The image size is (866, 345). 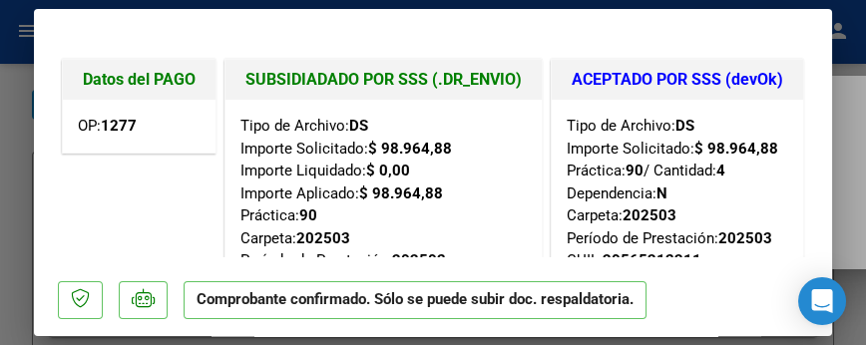 I want to click on strong: N, so click(x=661, y=194).